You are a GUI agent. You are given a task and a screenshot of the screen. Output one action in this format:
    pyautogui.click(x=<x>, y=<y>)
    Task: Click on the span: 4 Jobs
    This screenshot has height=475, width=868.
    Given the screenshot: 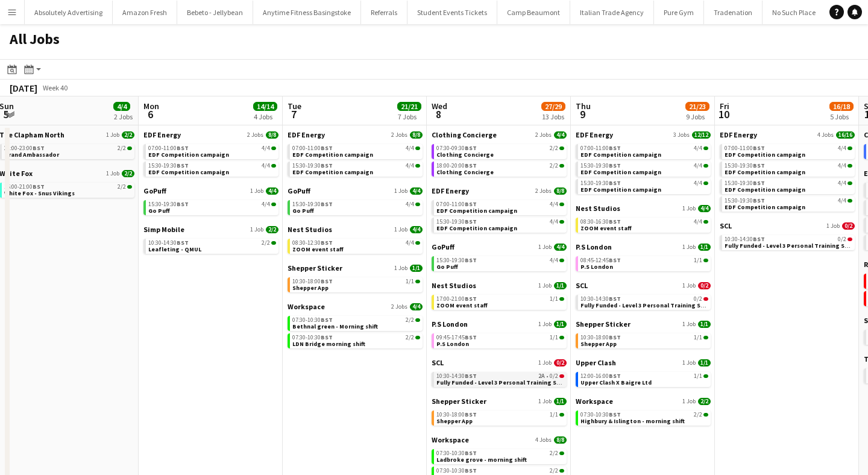 What is the action you would take?
    pyautogui.click(x=826, y=135)
    